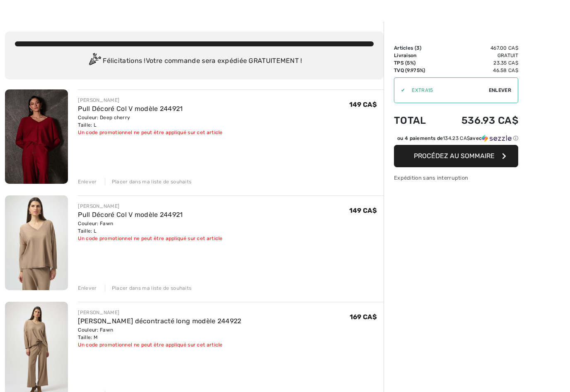 This screenshot has width=570, height=392. What do you see at coordinates (416, 63) in the screenshot?
I see `td: TPS (5%)` at bounding box center [416, 63].